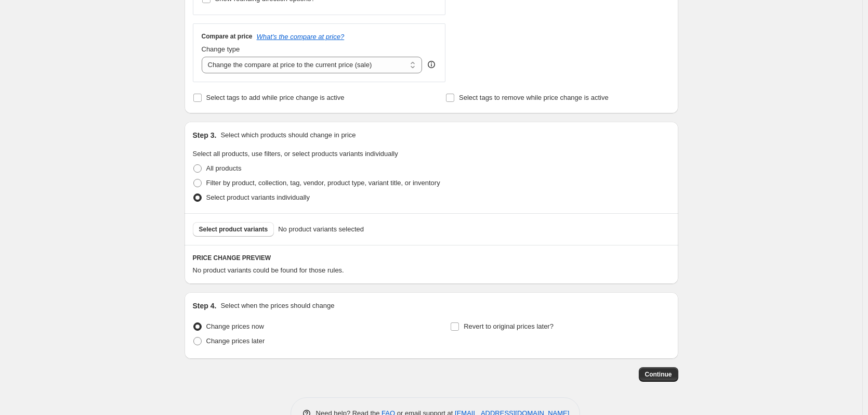 This screenshot has height=415, width=868. I want to click on span: Change type, so click(221, 49).